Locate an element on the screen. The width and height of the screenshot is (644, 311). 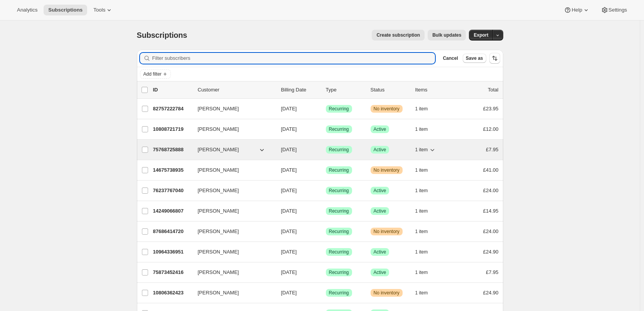
button: Tools is located at coordinates (103, 10).